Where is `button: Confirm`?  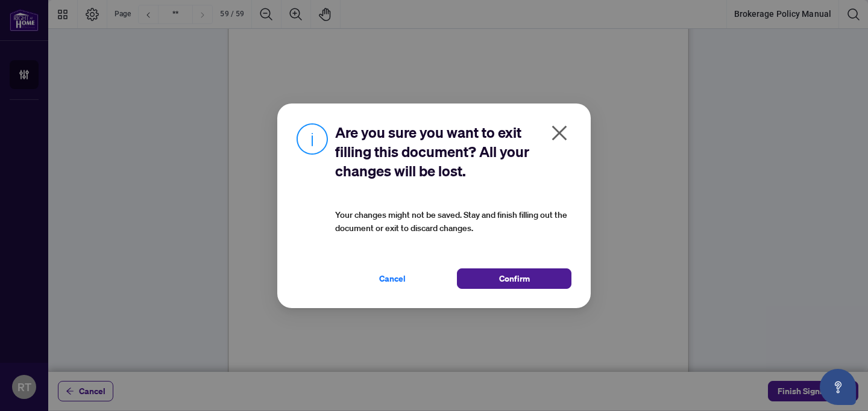
button: Confirm is located at coordinates (514, 279).